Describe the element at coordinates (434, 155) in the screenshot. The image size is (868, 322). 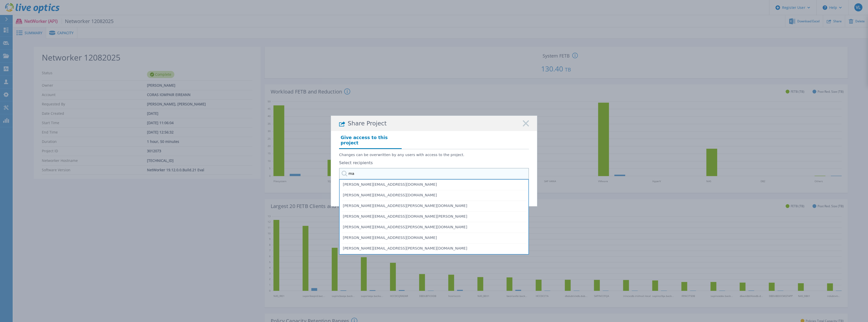
I see `p: Changes can be overwritten by any users with access to the project.` at that location.